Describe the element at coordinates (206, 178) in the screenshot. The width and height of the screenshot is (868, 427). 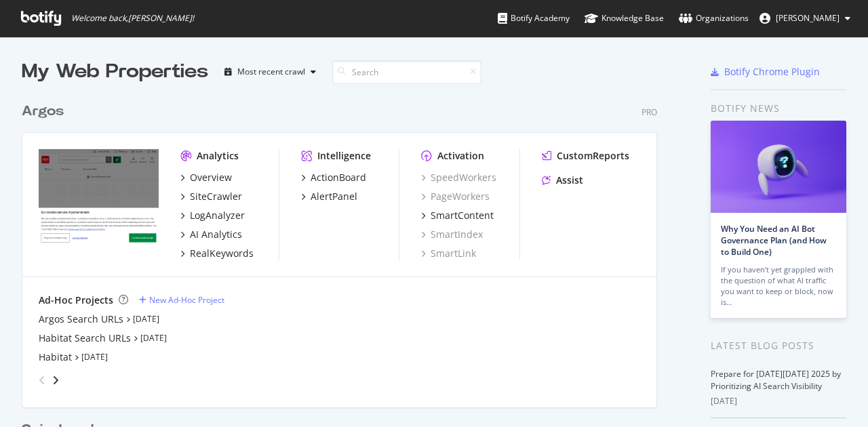
I see `a: Overview` at that location.